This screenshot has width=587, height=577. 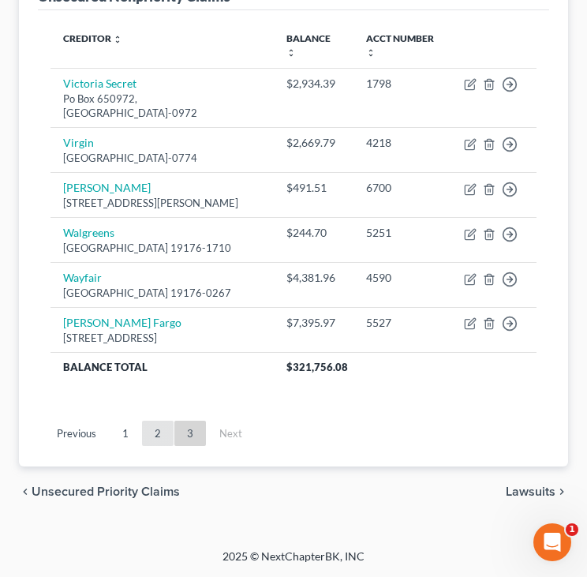 I want to click on button: Lawsuits chevron_right, so click(x=536, y=491).